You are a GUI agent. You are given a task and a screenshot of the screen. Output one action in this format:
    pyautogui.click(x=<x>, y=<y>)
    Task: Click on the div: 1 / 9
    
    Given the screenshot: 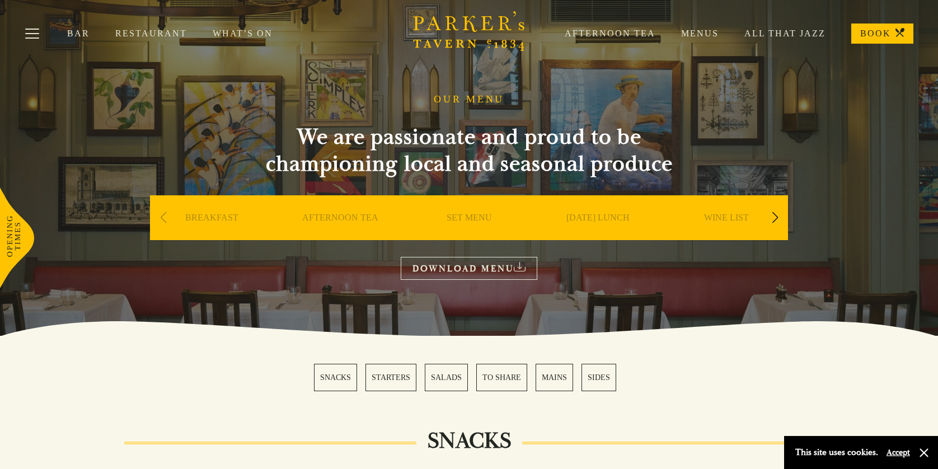 What is the action you would take?
    pyautogui.click(x=212, y=234)
    